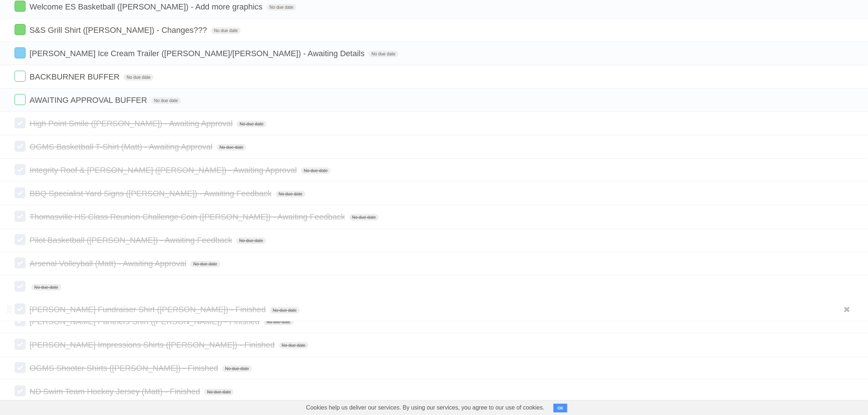 The width and height of the screenshot is (868, 415). I want to click on span: AWAITING APPROVAL BUFFER, so click(89, 100).